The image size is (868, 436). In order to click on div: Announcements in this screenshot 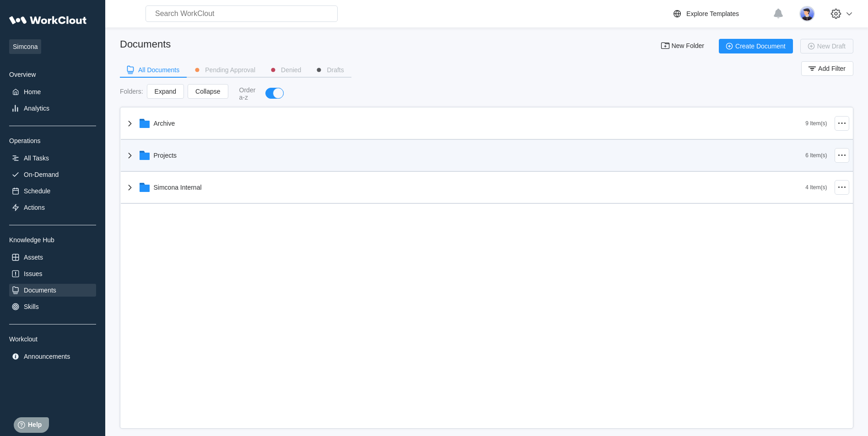, I will do `click(47, 357)`.